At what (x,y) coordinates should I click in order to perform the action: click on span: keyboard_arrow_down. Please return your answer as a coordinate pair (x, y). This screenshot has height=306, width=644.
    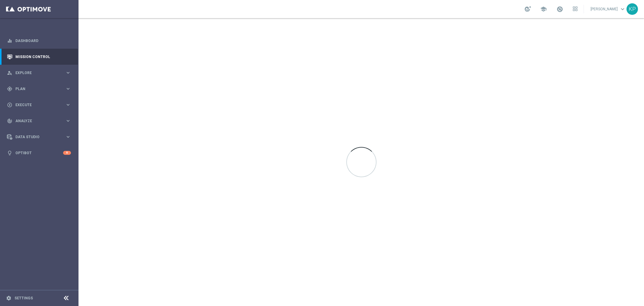
    Looking at the image, I should click on (622, 9).